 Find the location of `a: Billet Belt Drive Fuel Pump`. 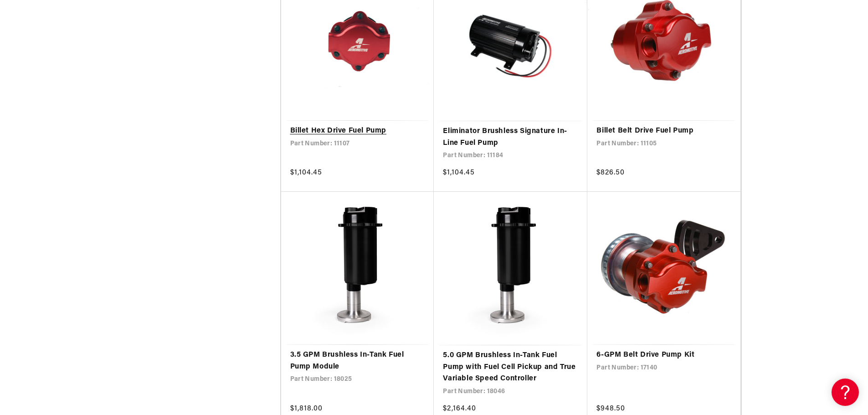

a: Billet Belt Drive Fuel Pump is located at coordinates (664, 131).